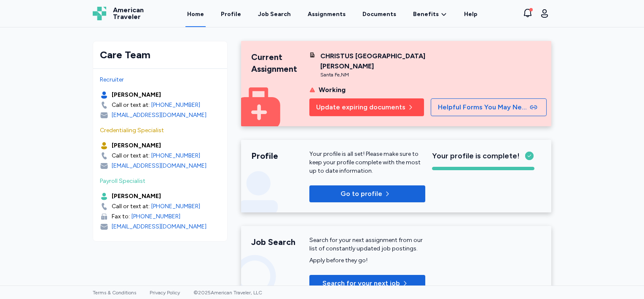 This screenshot has width=644, height=299. What do you see at coordinates (476, 155) in the screenshot?
I see `span: Your profile is complete!` at bounding box center [476, 155].